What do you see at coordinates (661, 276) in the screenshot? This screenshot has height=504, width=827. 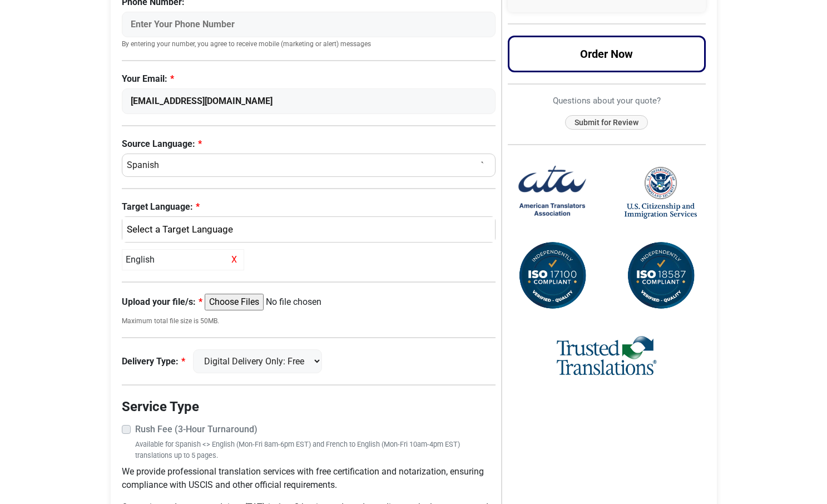 I see `img: ISO 18587 Compliant Certification` at bounding box center [661, 276].